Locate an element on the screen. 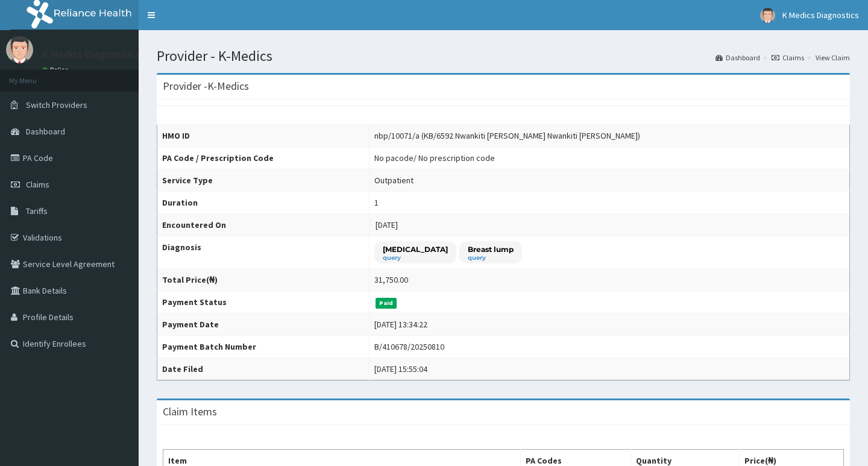 This screenshot has height=466, width=868. div: No pacode / No prescription code is located at coordinates (434, 158).